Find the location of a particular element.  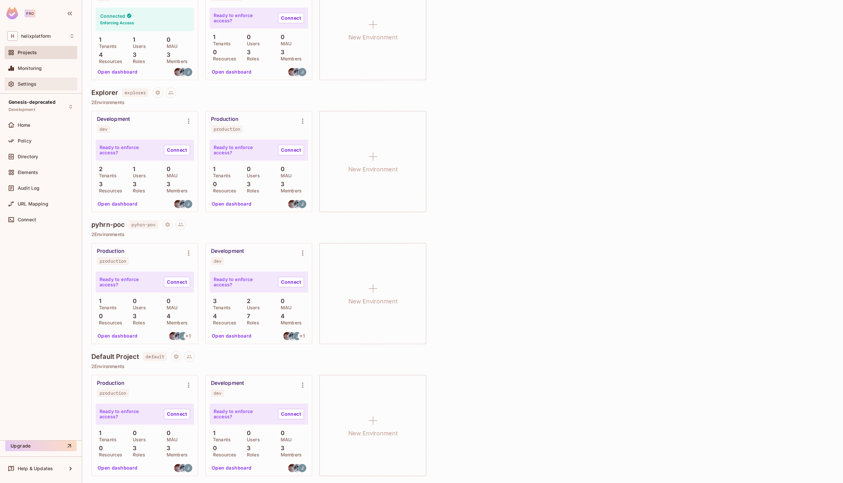

img: SReyMgAAAABJRU5ErkJggg== is located at coordinates (12, 13).